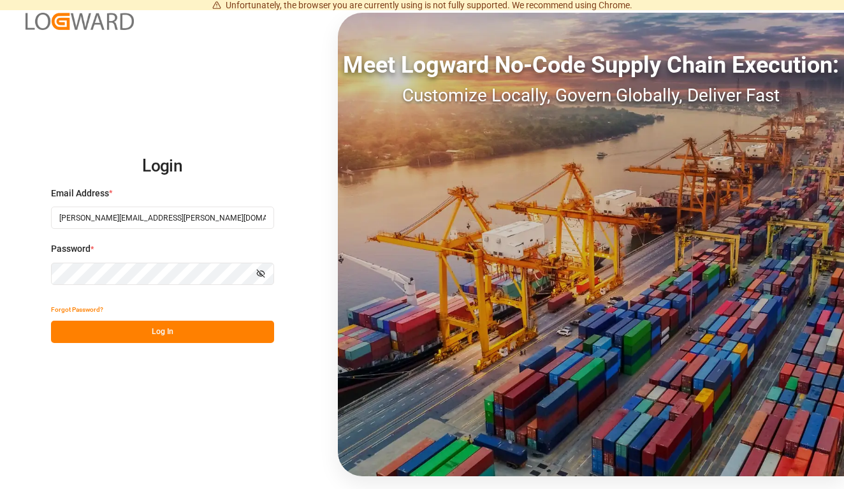 The height and width of the screenshot is (489, 844). What do you see at coordinates (77, 309) in the screenshot?
I see `button: Forgot Password?` at bounding box center [77, 309].